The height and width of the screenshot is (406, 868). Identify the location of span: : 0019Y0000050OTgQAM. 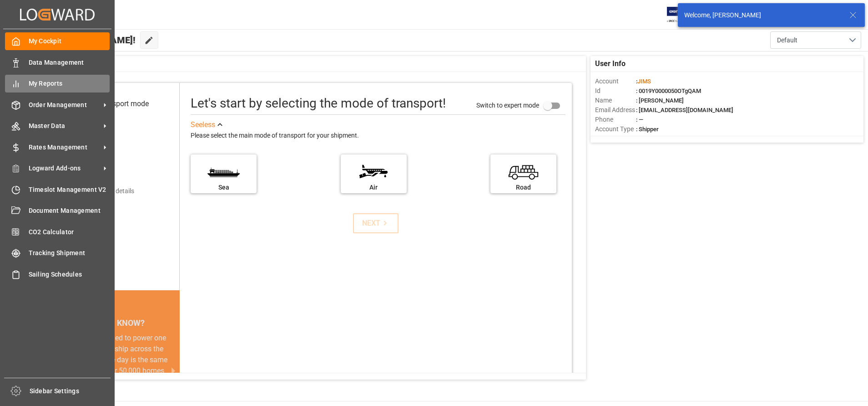
(668, 90).